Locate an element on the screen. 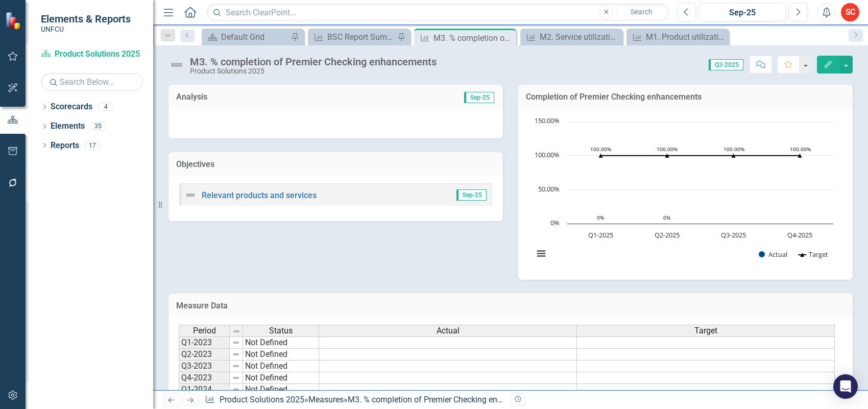 The image size is (868, 409). text: 50.00% is located at coordinates (549, 189).